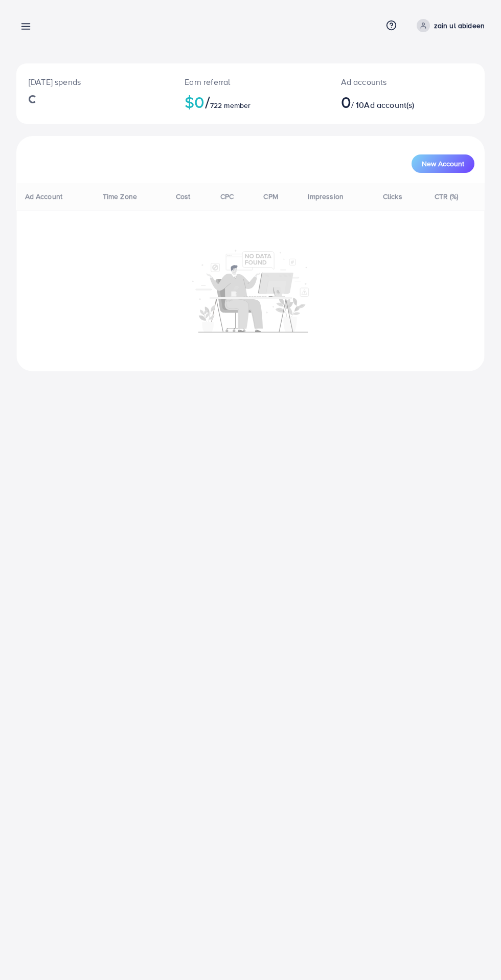 The image size is (501, 980). Describe the element at coordinates (389, 104) in the screenshot. I see `span: Ad account(s)` at that location.